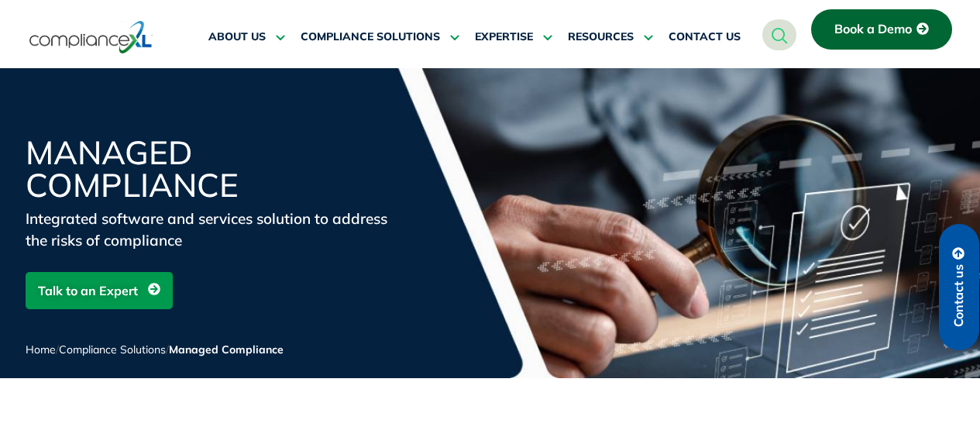 Image resolution: width=980 pixels, height=427 pixels. Describe the element at coordinates (504, 38) in the screenshot. I see `span: EXPERTISE` at that location.